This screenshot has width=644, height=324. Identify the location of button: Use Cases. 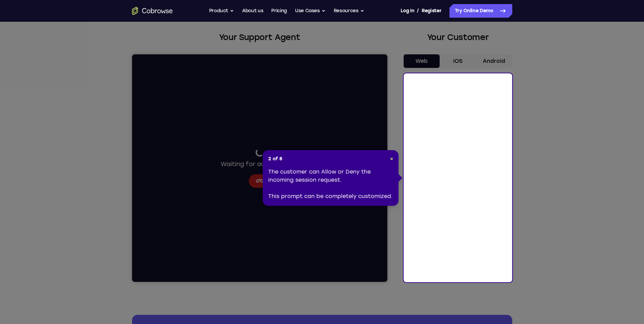
(311, 11).